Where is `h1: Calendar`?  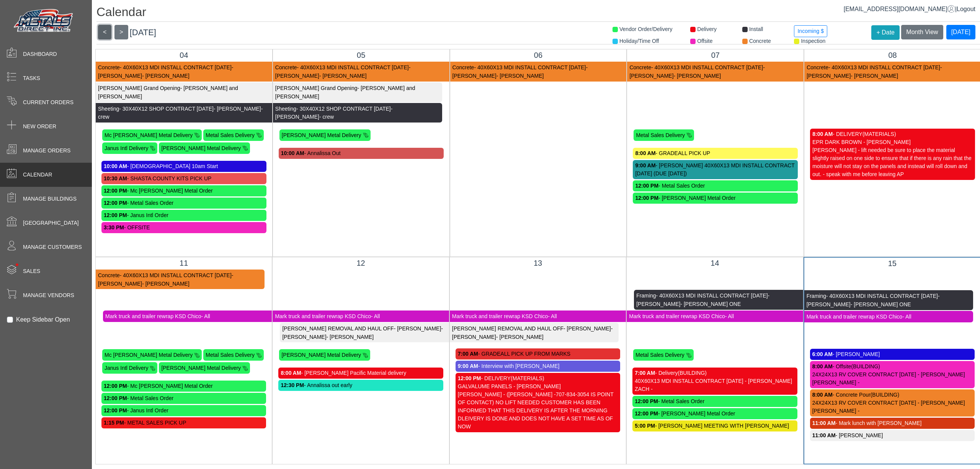
h1: Calendar is located at coordinates (539, 13).